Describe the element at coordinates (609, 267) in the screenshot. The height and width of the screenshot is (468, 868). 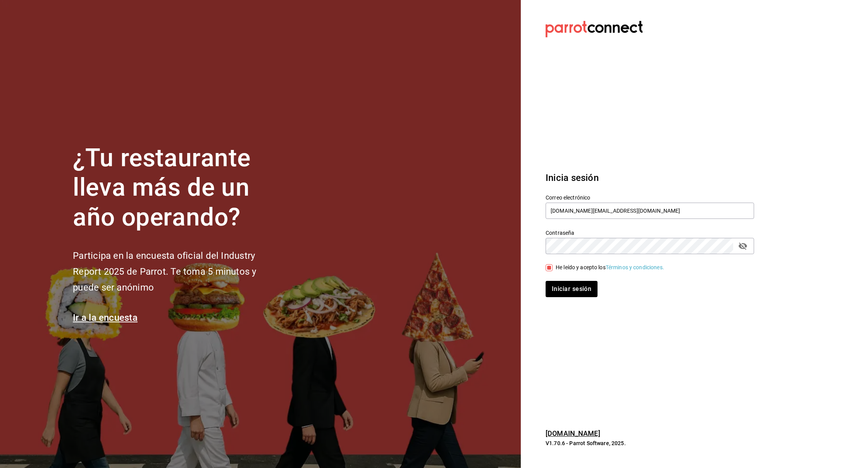
I see `div: He leído y acepto los` at that location.